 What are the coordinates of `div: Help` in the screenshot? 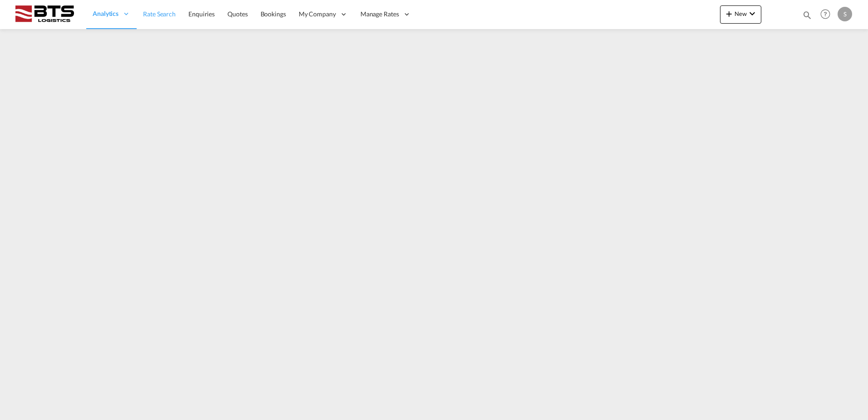 It's located at (827, 14).